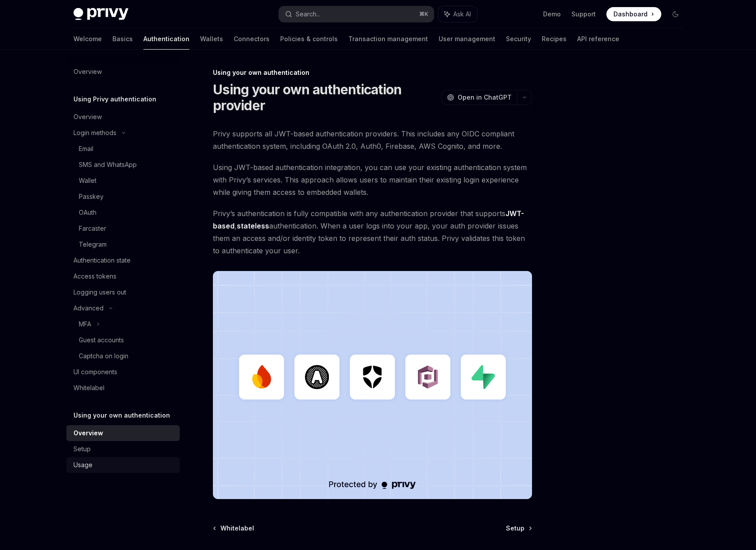 The width and height of the screenshot is (756, 550). I want to click on h5: Using Privy authentication, so click(115, 99).